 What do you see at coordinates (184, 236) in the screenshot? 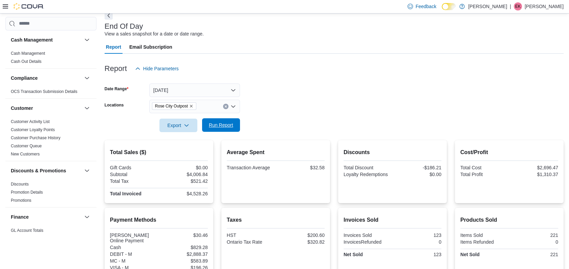
I see `div: $30.46` at bounding box center [184, 236].